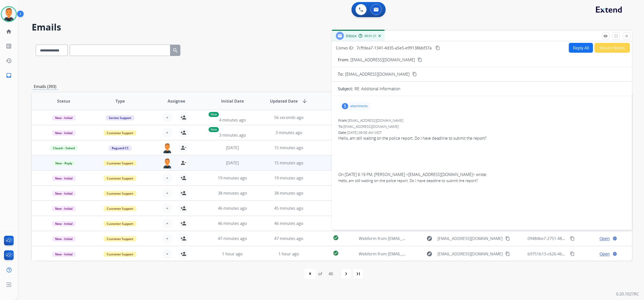 This screenshot has width=644, height=300. Describe the element at coordinates (394, 48) in the screenshot. I see `span: 7cffdea7-1341-4d35-a5e5-e991386bf37a` at that location.